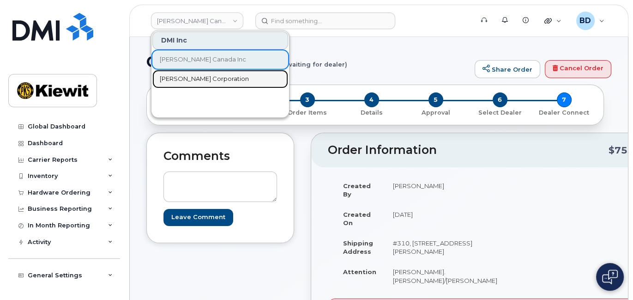 The width and height of the screenshot is (633, 300). I want to click on strong: Created By, so click(357, 190).